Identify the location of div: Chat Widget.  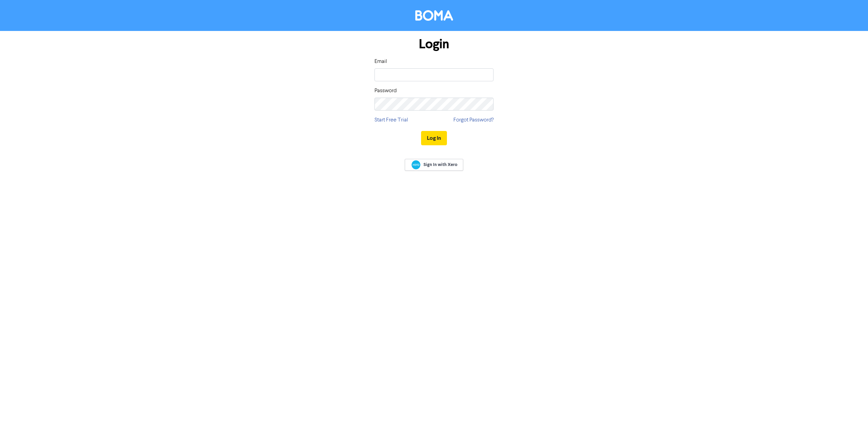
(851, 430).